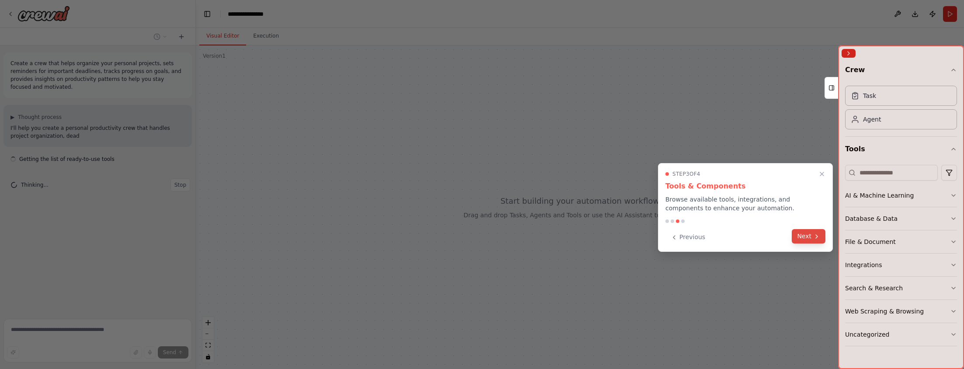  Describe the element at coordinates (207, 14) in the screenshot. I see `button: Hide left sidebar` at that location.